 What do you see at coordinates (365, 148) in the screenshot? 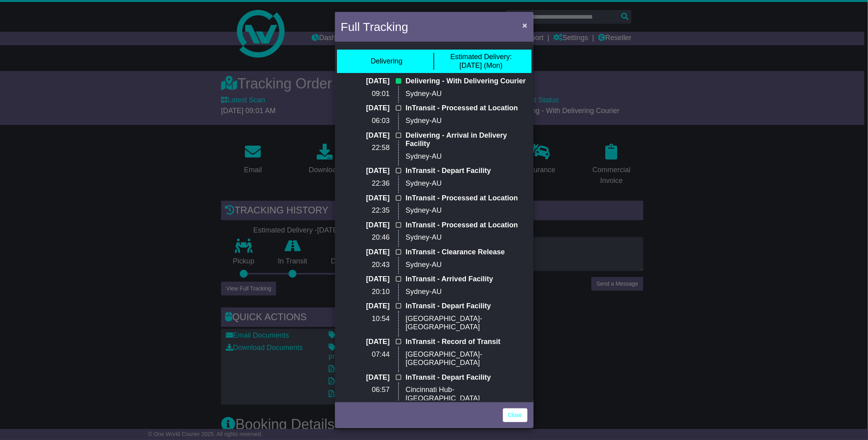
I see `p: 22:58` at bounding box center [365, 148].